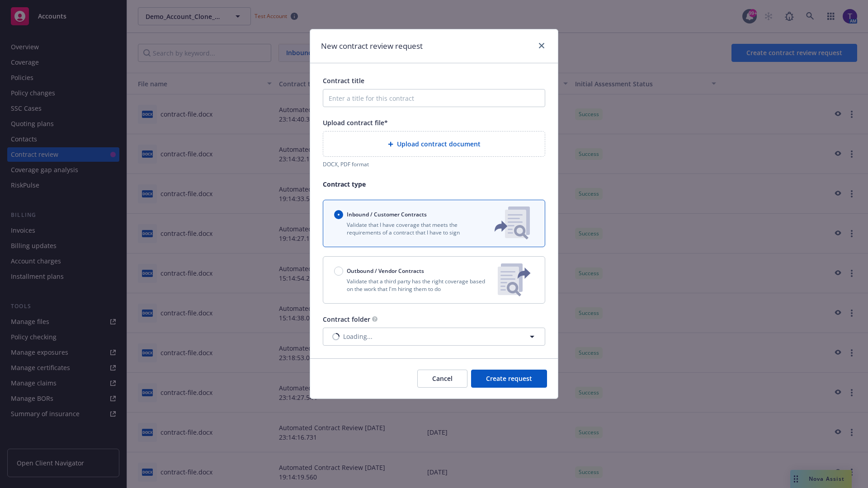 Image resolution: width=868 pixels, height=488 pixels. Describe the element at coordinates (434, 336) in the screenshot. I see `button: Loading...` at that location.